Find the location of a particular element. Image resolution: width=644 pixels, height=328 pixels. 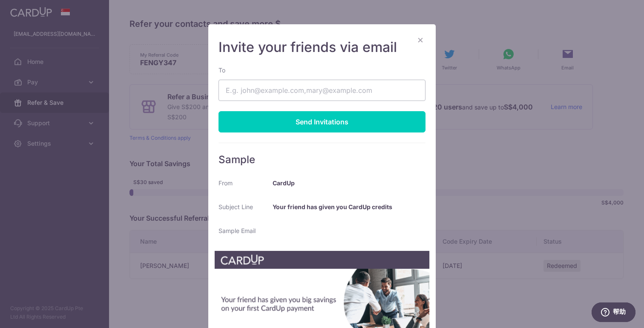

input: E.g. john@example.com,mary@example.com is located at coordinates (322, 90).